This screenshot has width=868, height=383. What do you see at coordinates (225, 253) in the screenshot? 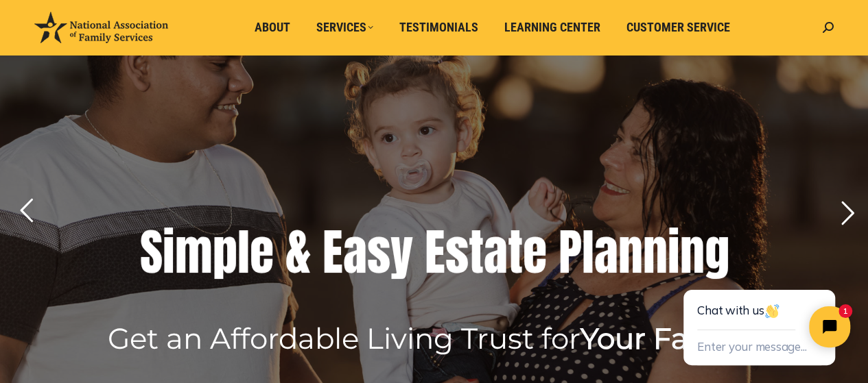
I see `div: p` at bounding box center [225, 253].